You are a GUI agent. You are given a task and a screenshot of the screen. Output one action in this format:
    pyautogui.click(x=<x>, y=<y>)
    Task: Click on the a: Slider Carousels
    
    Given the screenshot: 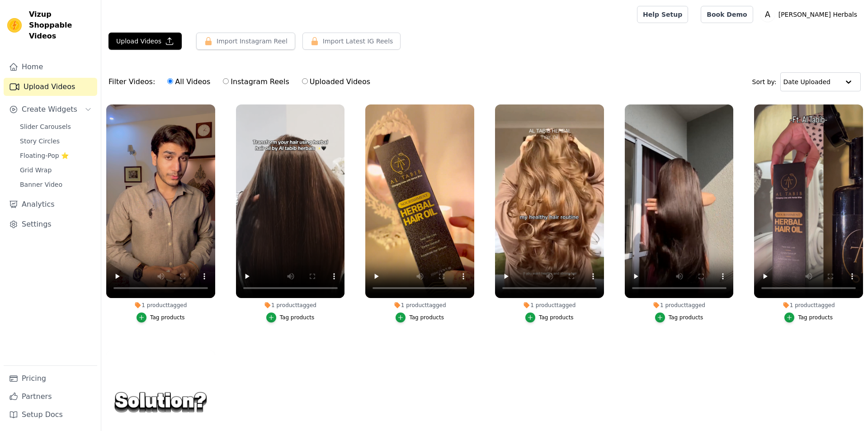 What is the action you would take?
    pyautogui.click(x=56, y=127)
    